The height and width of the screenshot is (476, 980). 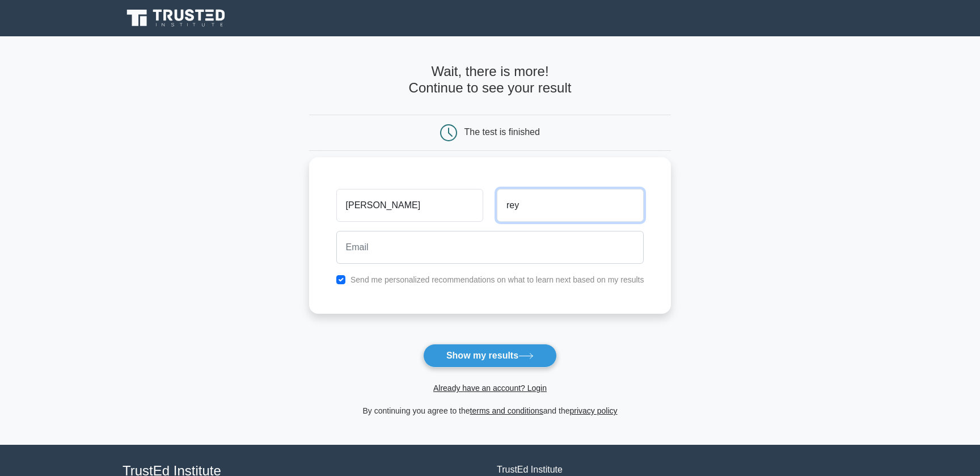 What do you see at coordinates (490, 388) in the screenshot?
I see `a: Already have an account? Login` at bounding box center [490, 388].